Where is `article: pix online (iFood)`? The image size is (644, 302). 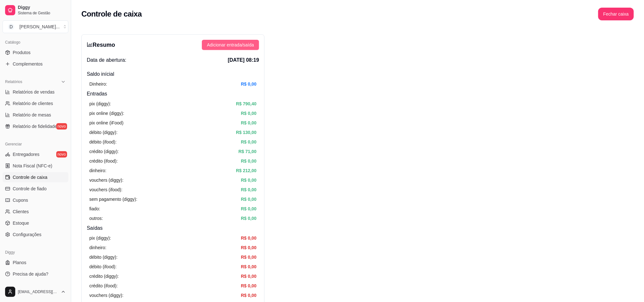 article: pix online (iFood) is located at coordinates (107, 123).